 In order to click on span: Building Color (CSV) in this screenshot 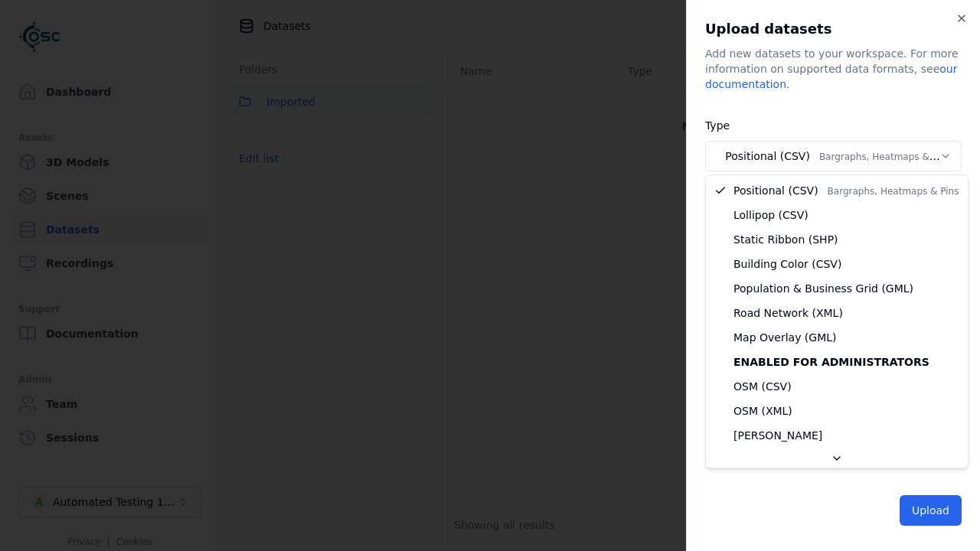, I will do `click(787, 264)`.